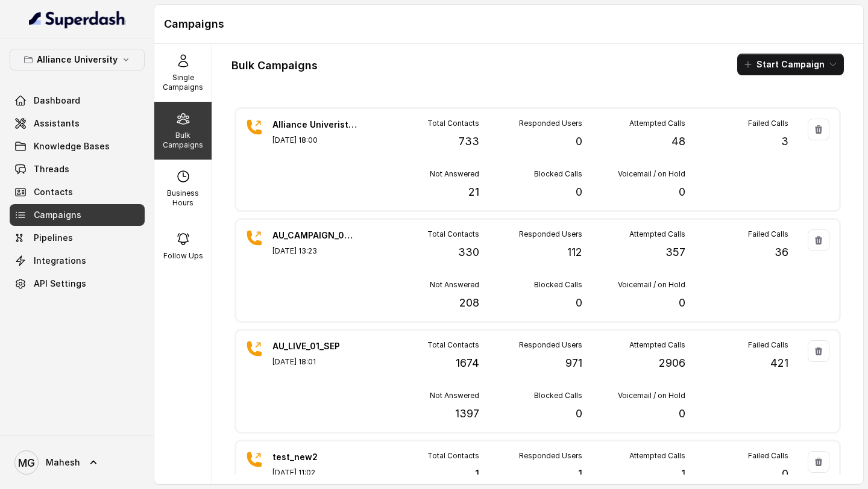 The width and height of the screenshot is (868, 489). What do you see at coordinates (51, 169) in the screenshot?
I see `span: Threads` at bounding box center [51, 169].